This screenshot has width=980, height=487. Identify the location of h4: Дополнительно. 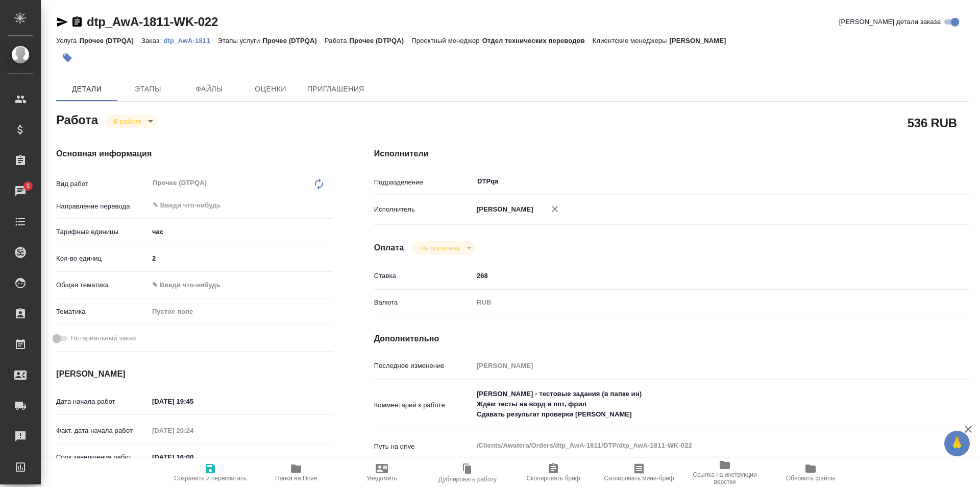
(671, 339).